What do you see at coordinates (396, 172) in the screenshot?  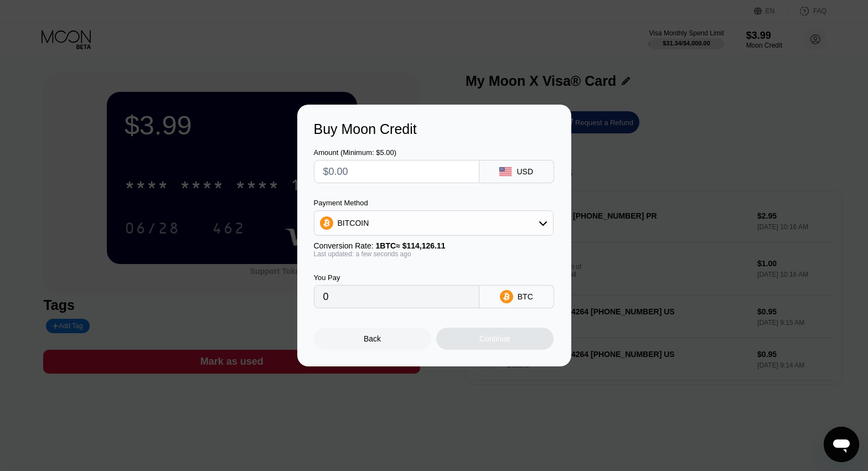 I see `input: $0.00` at bounding box center [396, 172].